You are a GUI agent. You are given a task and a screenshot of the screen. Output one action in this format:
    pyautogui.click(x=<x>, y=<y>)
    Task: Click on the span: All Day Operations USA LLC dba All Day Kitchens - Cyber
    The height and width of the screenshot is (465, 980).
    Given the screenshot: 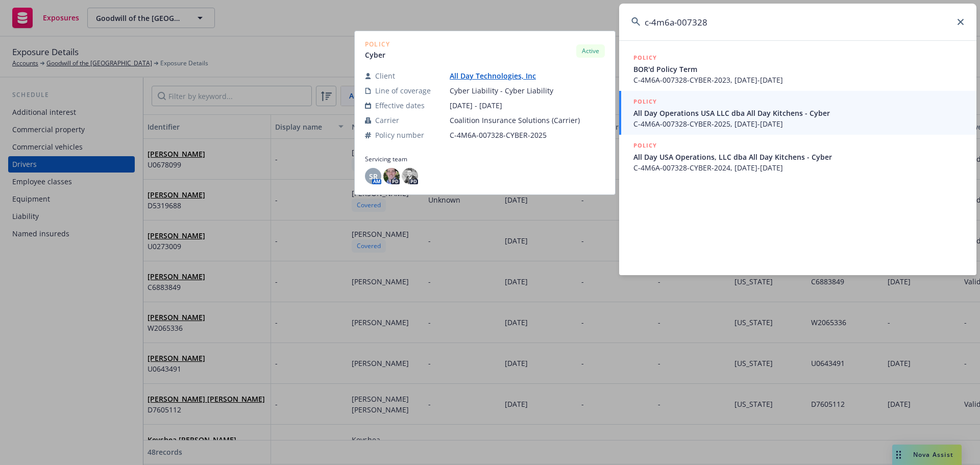 What is the action you would take?
    pyautogui.click(x=799, y=112)
    